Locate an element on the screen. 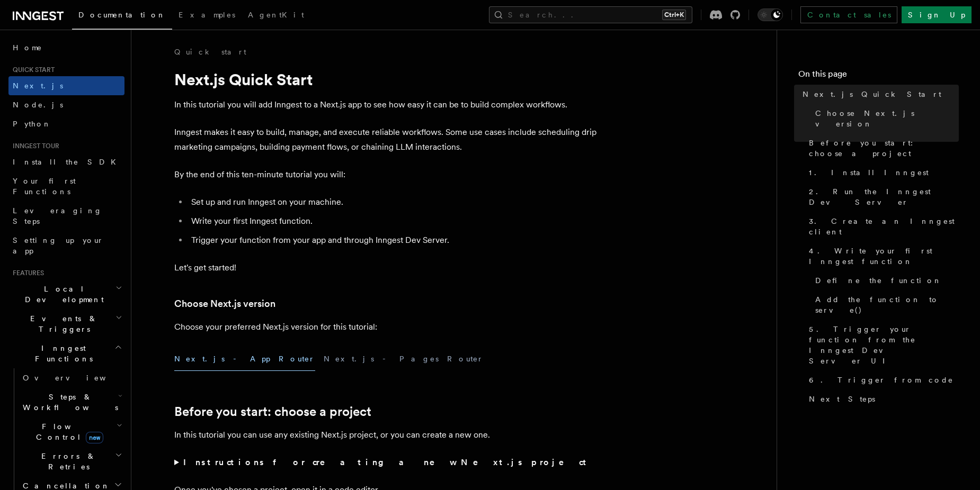 The image size is (980, 490). a: 6. Trigger from code is located at coordinates (882, 380).